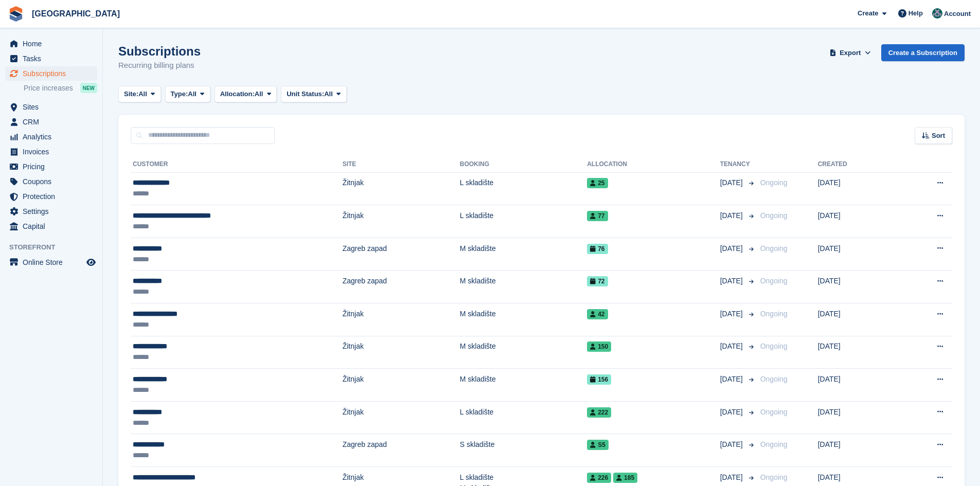 The width and height of the screenshot is (980, 486). I want to click on img: stora-icon-8386f47178a22dfd0bd8f6a31ec36ba5ce8667c1dd55bd0f319d3a0aa187defe.svg, so click(16, 14).